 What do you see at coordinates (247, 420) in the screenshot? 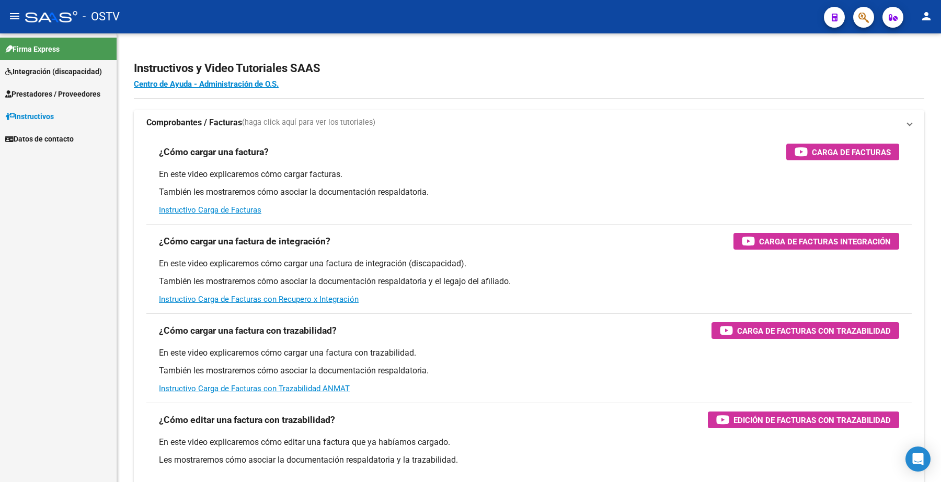
I see `h3: ¿Cómo editar una factura con trazabilidad?` at bounding box center [247, 420].